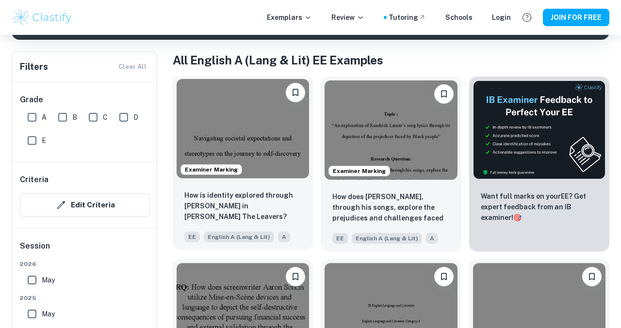 This screenshot has height=328, width=621. Describe the element at coordinates (34, 180) in the screenshot. I see `h6: Criteria` at that location.